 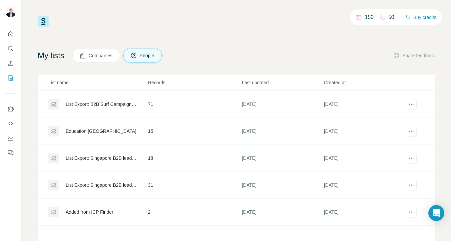 What do you see at coordinates (436, 213) in the screenshot?
I see `div: Open Intercom Messenger` at bounding box center [436, 213].